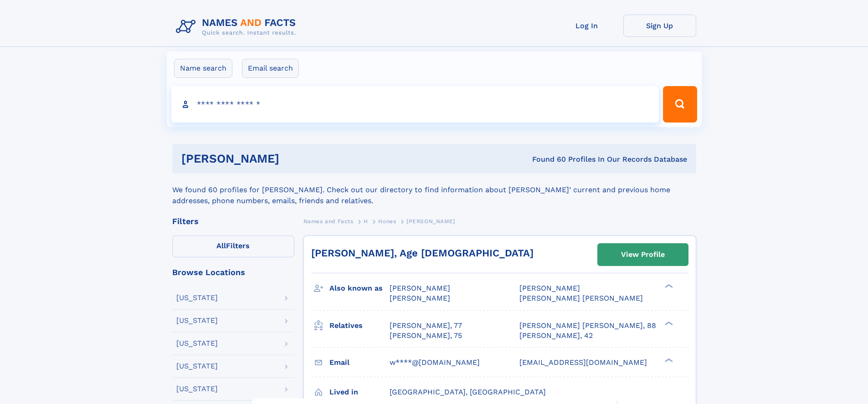  Describe the element at coordinates (270, 69) in the screenshot. I see `label: Email search` at that location.